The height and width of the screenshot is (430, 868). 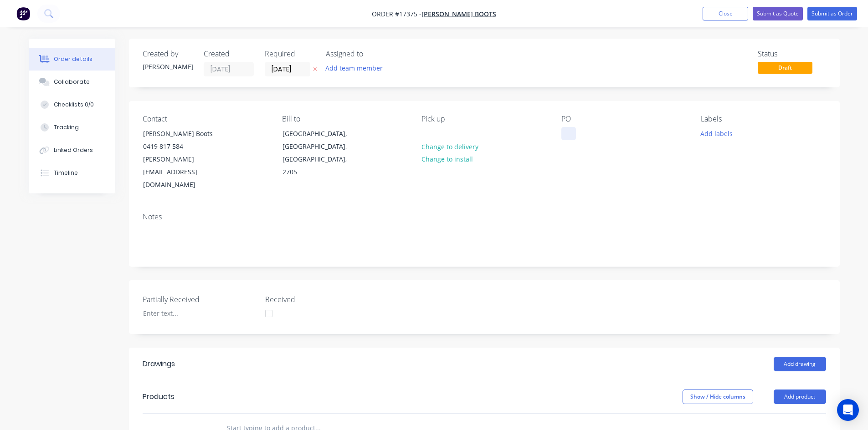 I want to click on button: Show / Hide columns, so click(x=718, y=397).